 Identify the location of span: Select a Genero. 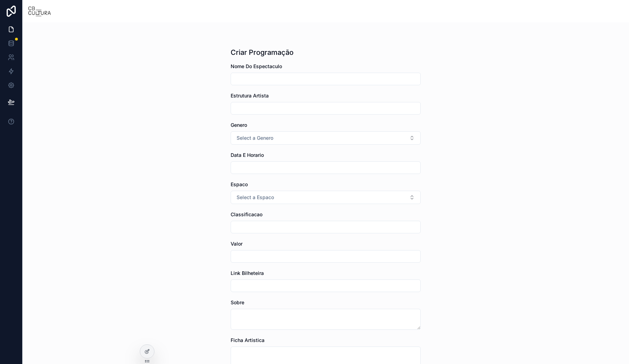
(255, 138).